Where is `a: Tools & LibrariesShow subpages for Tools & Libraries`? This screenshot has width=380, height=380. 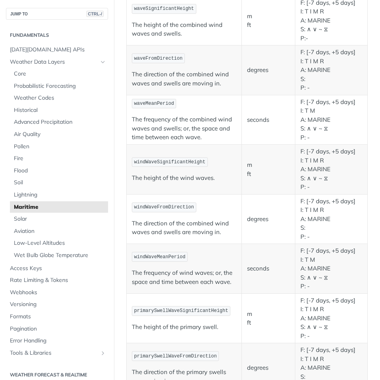 a: Tools & LibrariesShow subpages for Tools & Libraries is located at coordinates (57, 353).